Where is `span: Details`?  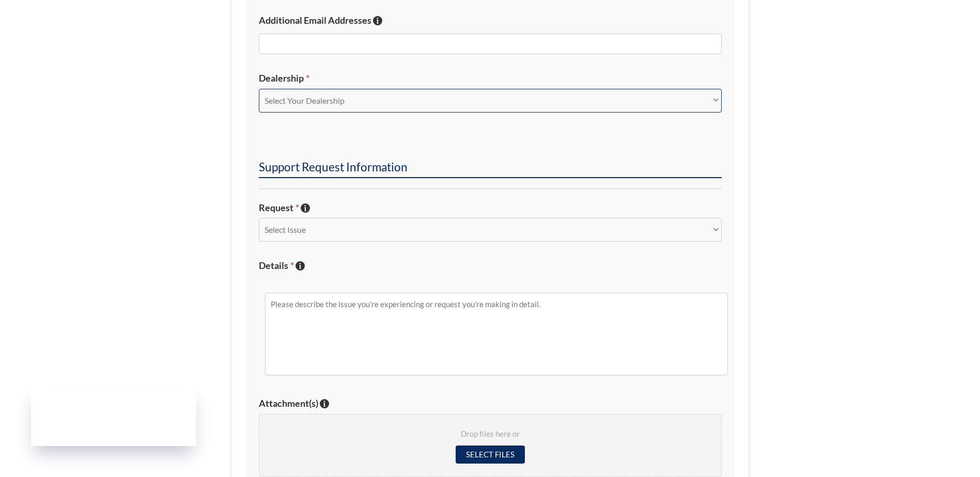 span: Details is located at coordinates (276, 265).